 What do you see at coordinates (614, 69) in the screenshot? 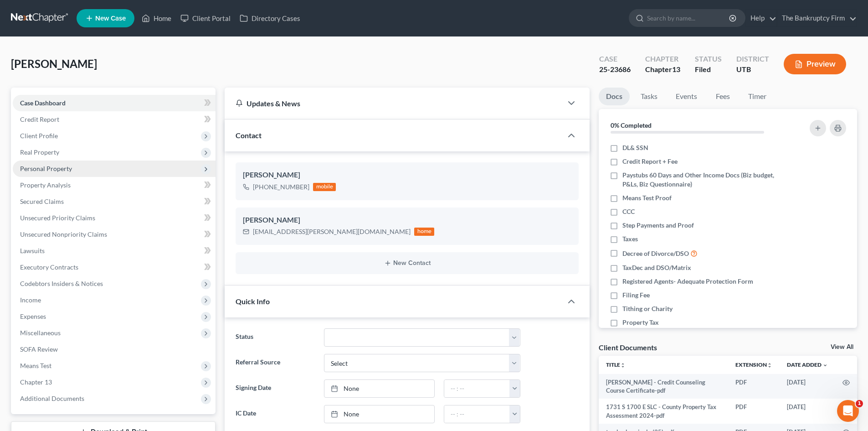
I see `div: 25-23686` at bounding box center [614, 69].